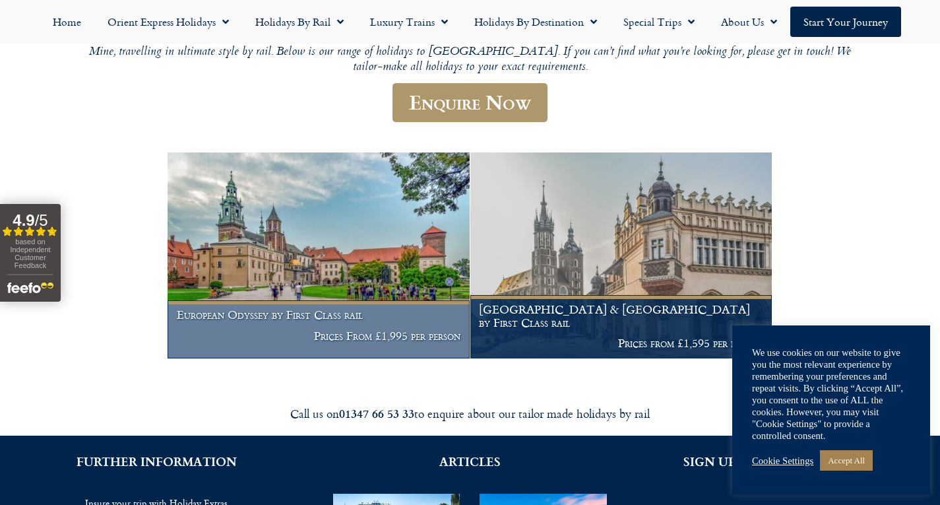 The image size is (940, 505). Describe the element at coordinates (319, 336) in the screenshot. I see `p: Prices From £1,995 per person` at that location.